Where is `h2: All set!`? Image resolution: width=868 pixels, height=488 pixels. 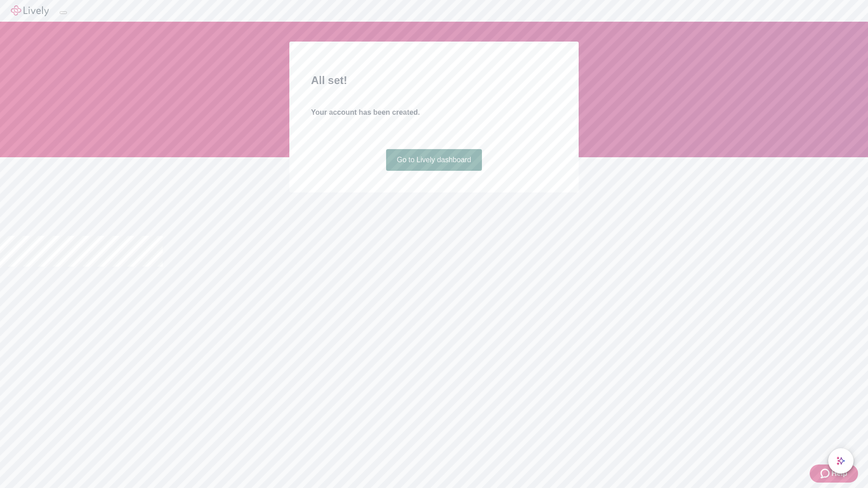 h2: All set! is located at coordinates (434, 81).